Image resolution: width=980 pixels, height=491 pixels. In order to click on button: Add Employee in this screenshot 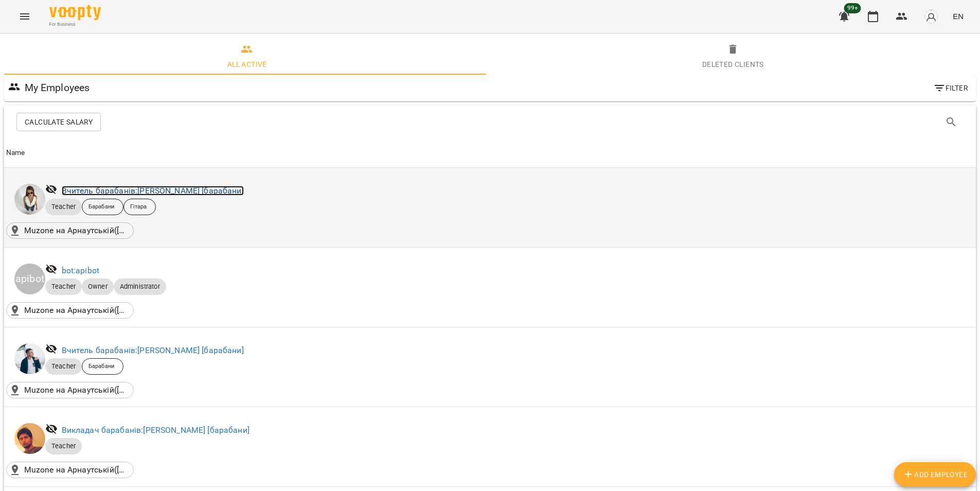, I will do `click(935, 475)`.